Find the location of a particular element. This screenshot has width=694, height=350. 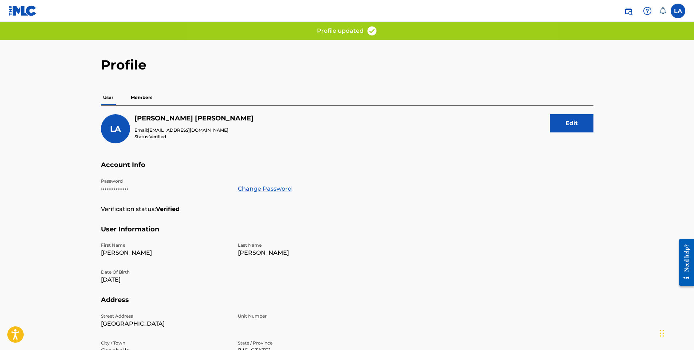

div: User Menu is located at coordinates (678, 11).